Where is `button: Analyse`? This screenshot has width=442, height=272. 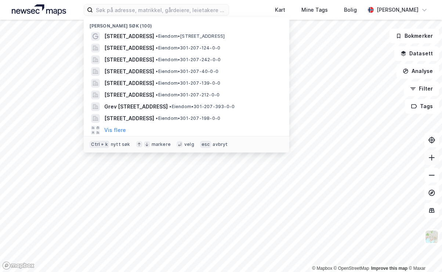
button: Analyse is located at coordinates (418, 71).